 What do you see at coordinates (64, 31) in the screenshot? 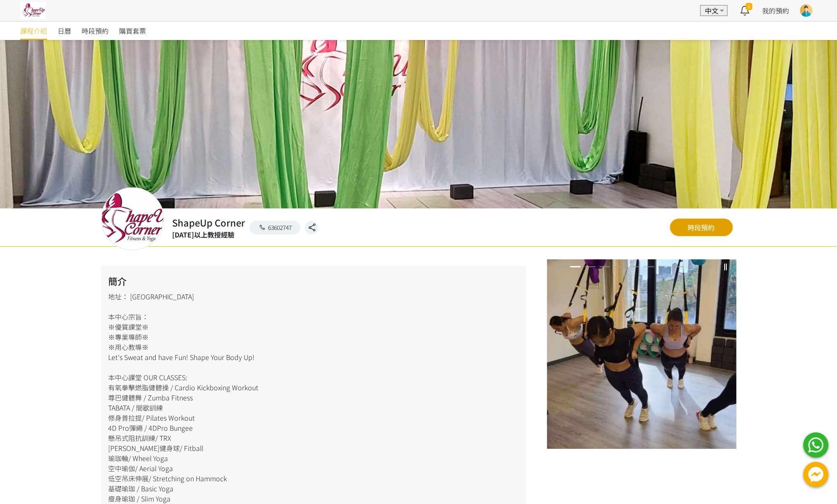
I see `a: 日曆` at bounding box center [64, 31].